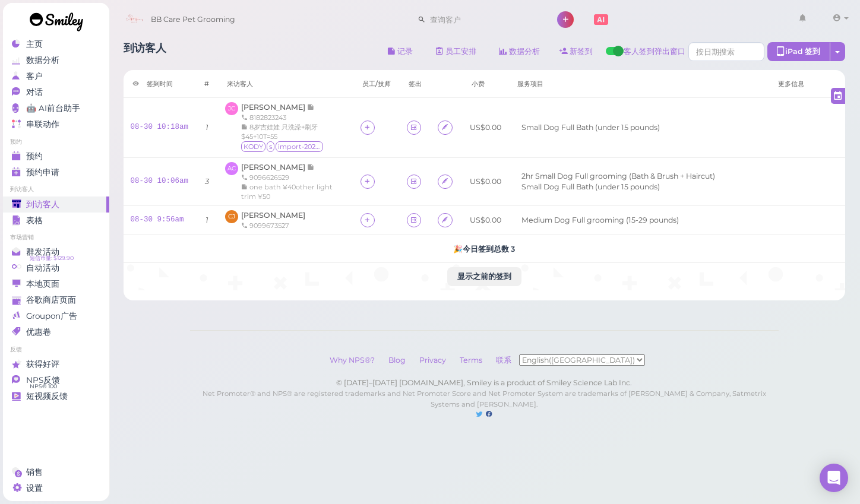  What do you see at coordinates (432, 360) in the screenshot?
I see `a: Privacy` at bounding box center [432, 360].